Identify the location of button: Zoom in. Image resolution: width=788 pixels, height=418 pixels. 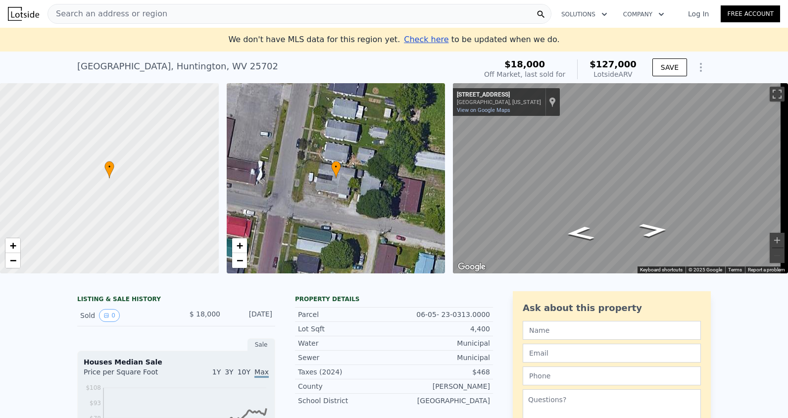
(777, 240).